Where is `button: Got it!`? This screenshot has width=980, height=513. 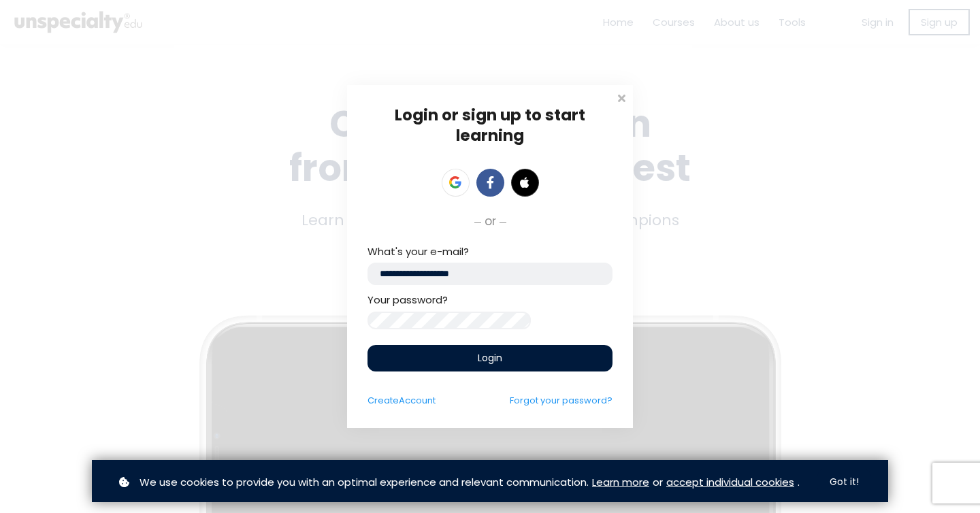
button: Got it! is located at coordinates (844, 482).